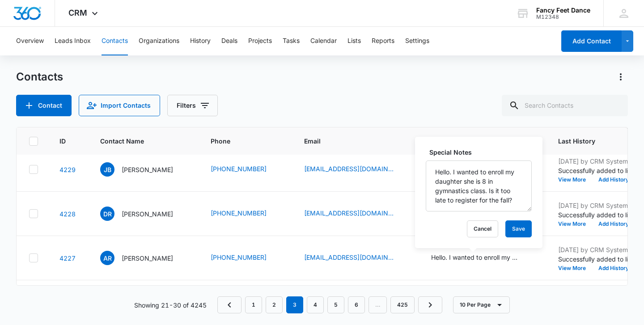  Describe the element at coordinates (107, 214) in the screenshot. I see `span: DR` at that location.